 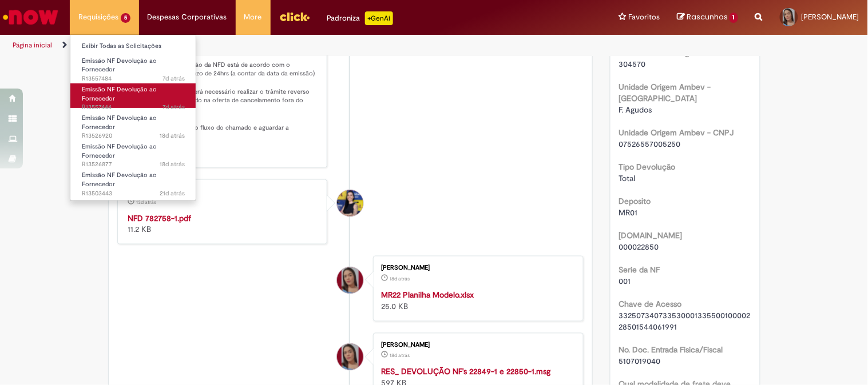 What do you see at coordinates (627, 178) in the screenshot?
I see `span: Total` at bounding box center [627, 178].